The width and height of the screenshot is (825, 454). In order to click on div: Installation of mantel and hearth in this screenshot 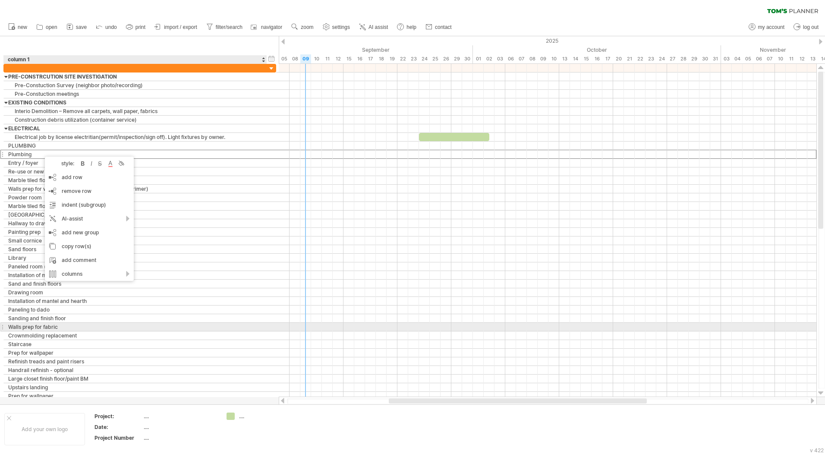, I will do `click(135, 275)`.